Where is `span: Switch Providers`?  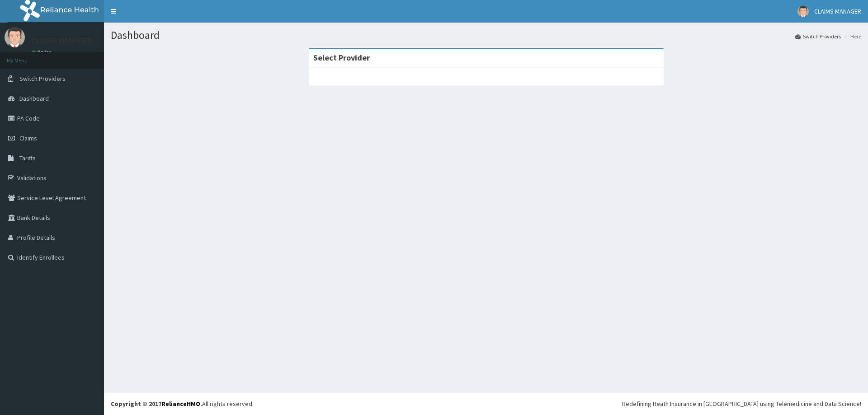
span: Switch Providers is located at coordinates (43, 79).